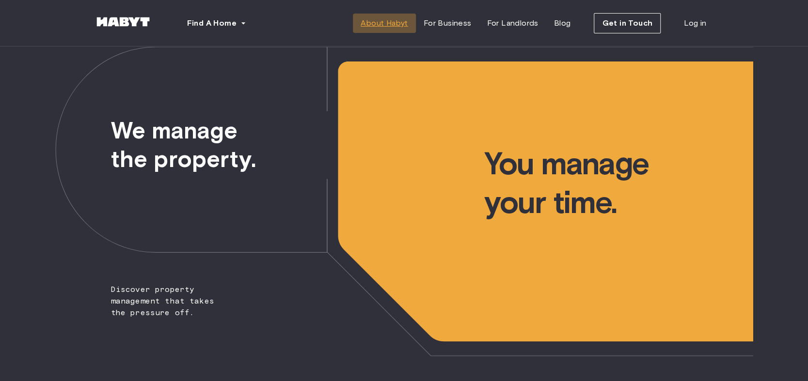 This screenshot has width=808, height=381. I want to click on span: Find A Home, so click(212, 23).